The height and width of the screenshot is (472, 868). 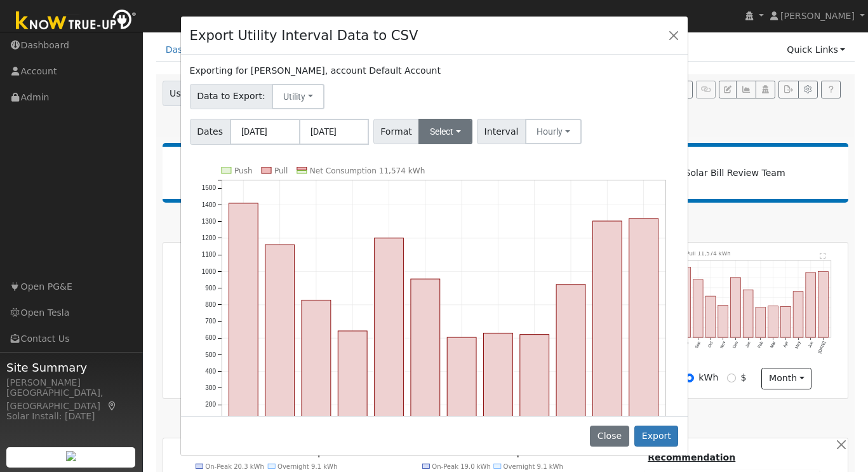 I want to click on span: Dates, so click(x=210, y=131).